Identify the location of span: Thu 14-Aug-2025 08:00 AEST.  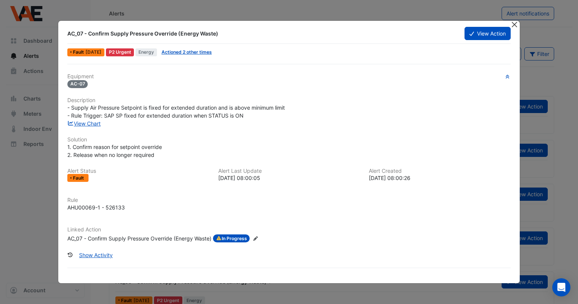
(93, 52).